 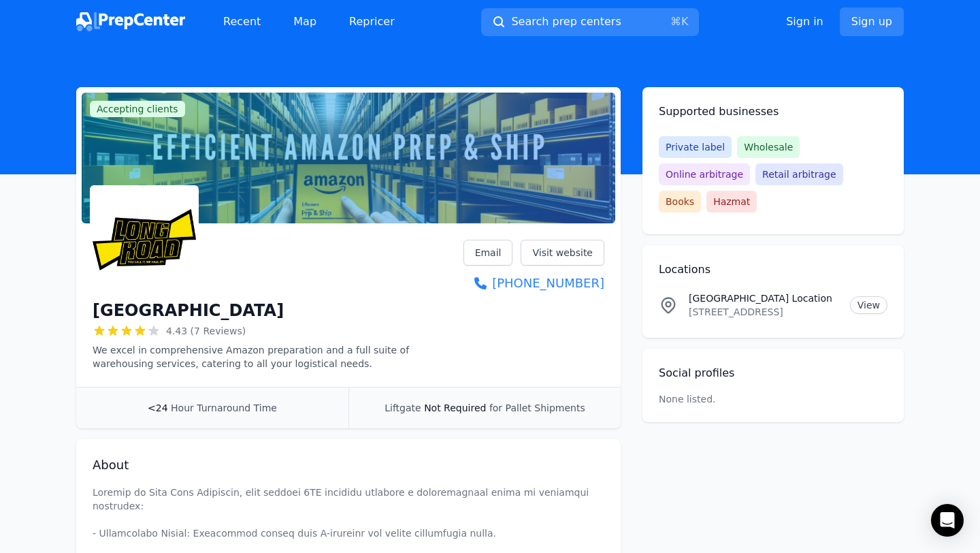 I want to click on img: PrepCenter, so click(x=130, y=22).